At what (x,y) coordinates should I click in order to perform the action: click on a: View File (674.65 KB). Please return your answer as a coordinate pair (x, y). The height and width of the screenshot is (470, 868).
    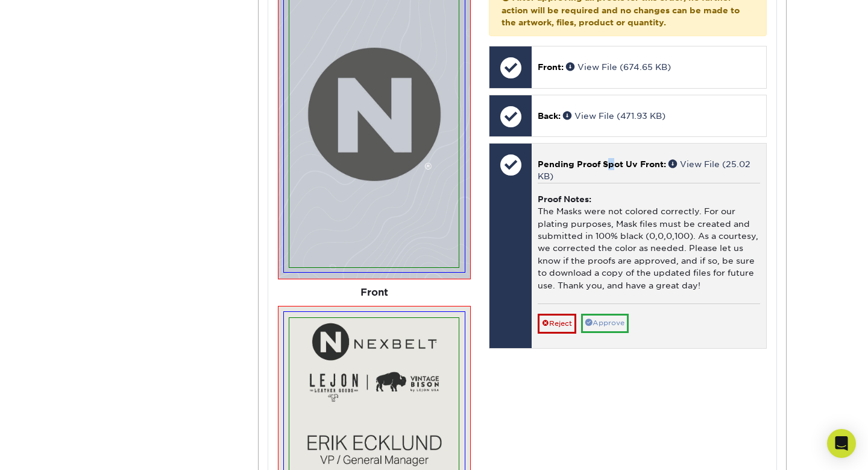
    Looking at the image, I should click on (619, 67).